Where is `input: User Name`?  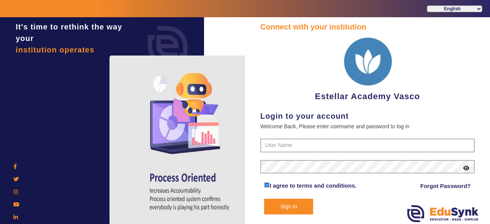
input: User Name is located at coordinates (367, 145).